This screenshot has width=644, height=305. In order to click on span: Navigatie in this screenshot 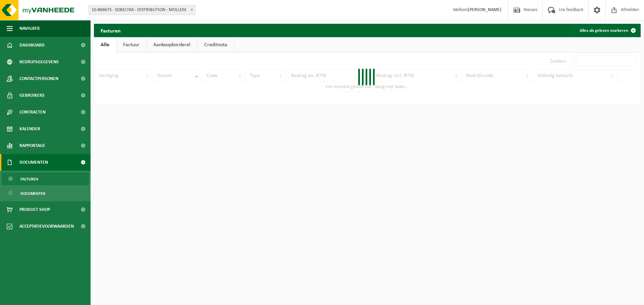, I will do `click(30, 29)`.